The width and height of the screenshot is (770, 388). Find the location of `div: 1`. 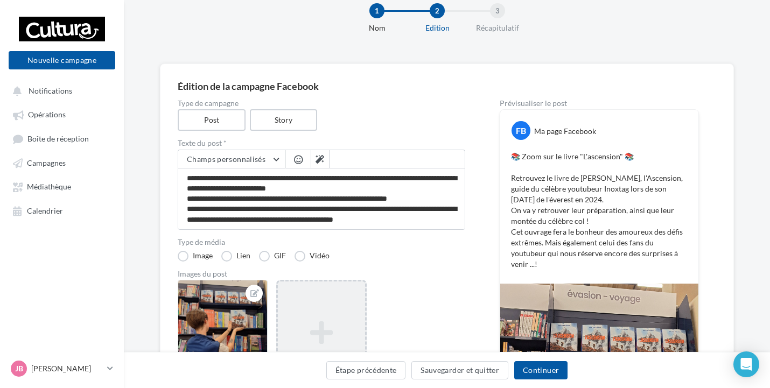

div: 1 is located at coordinates (377, 11).